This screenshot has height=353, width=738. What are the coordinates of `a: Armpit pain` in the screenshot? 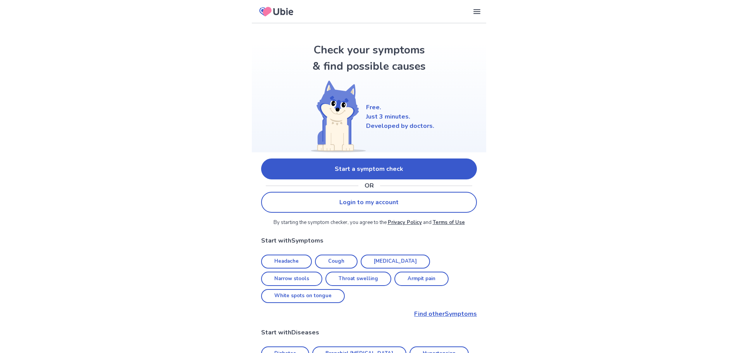 It's located at (421, 278).